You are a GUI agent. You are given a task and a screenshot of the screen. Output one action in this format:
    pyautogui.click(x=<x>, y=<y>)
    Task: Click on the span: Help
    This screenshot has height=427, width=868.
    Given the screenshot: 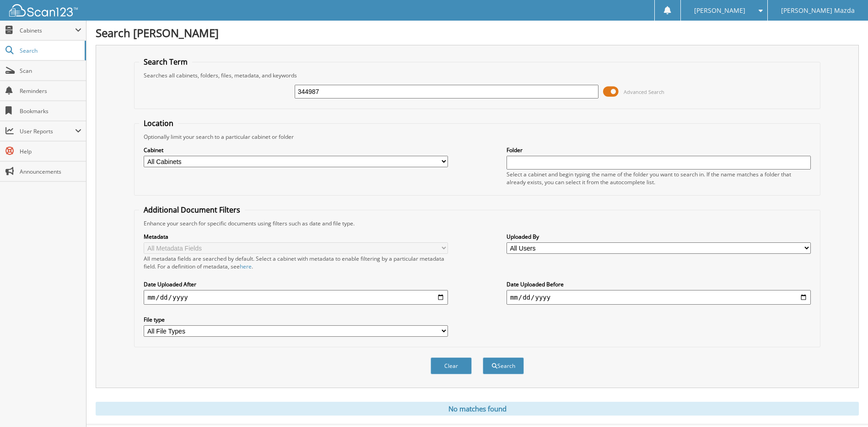 What is the action you would take?
    pyautogui.click(x=50, y=151)
    